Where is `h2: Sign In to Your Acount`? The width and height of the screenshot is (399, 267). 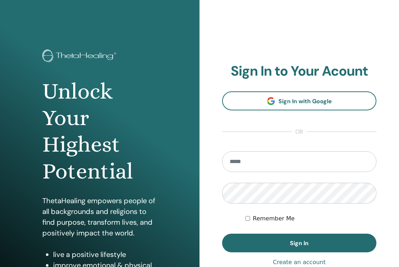
h2: Sign In to Your Acount is located at coordinates (299, 71).